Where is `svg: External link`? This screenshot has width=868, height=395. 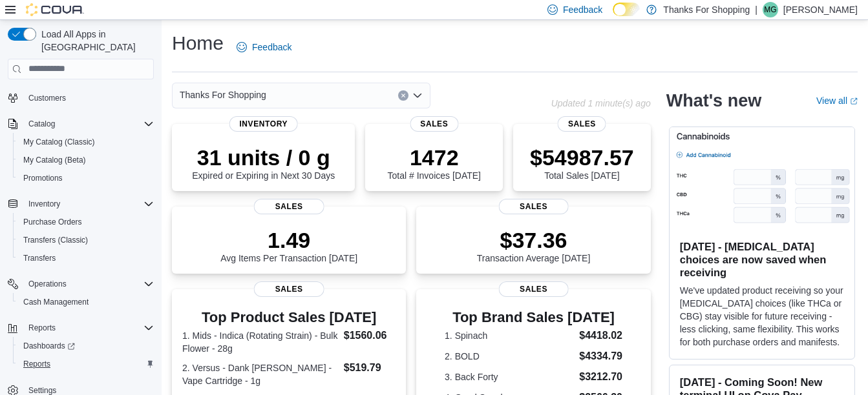
svg: External link is located at coordinates (854, 101).